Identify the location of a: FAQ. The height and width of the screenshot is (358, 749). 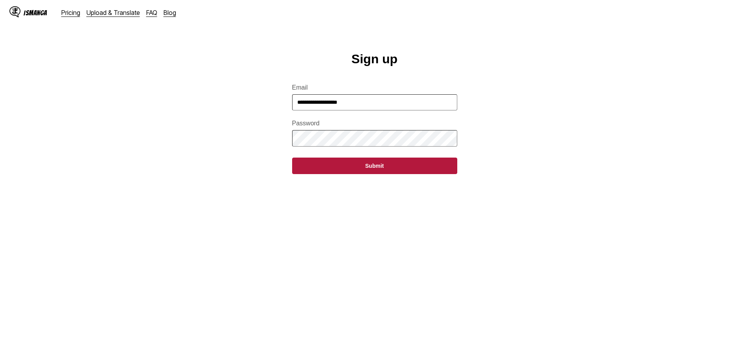
(152, 13).